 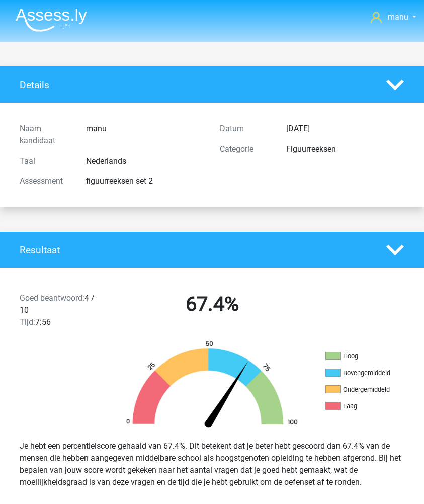 What do you see at coordinates (246, 129) in the screenshot?
I see `div: Datum` at bounding box center [246, 129].